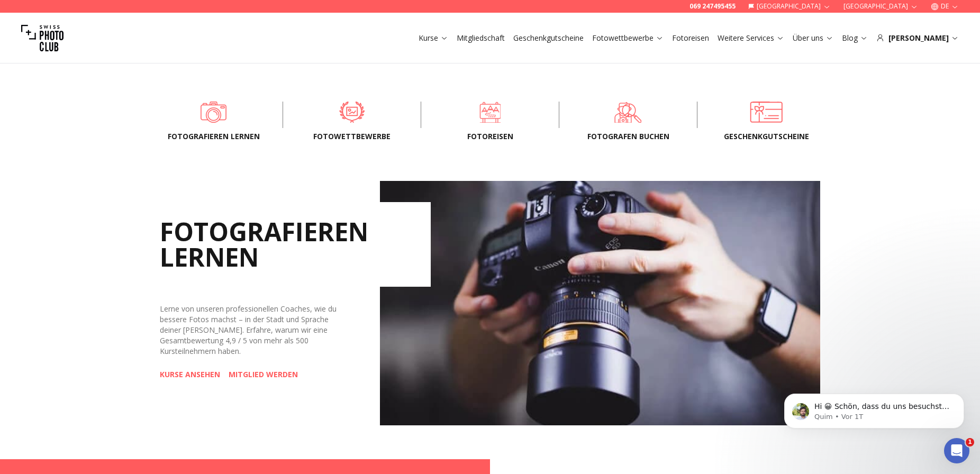 This screenshot has height=474, width=980. I want to click on a: Mitgliedschaft, so click(480, 39).